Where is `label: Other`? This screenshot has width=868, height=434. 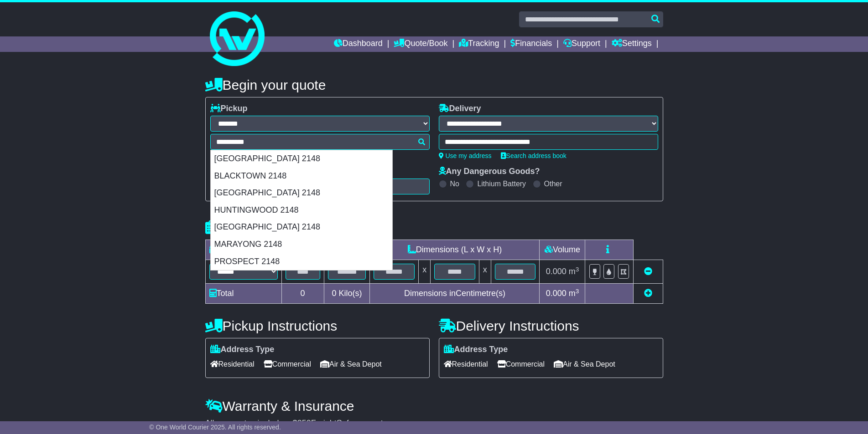
label: Other is located at coordinates (553, 184).